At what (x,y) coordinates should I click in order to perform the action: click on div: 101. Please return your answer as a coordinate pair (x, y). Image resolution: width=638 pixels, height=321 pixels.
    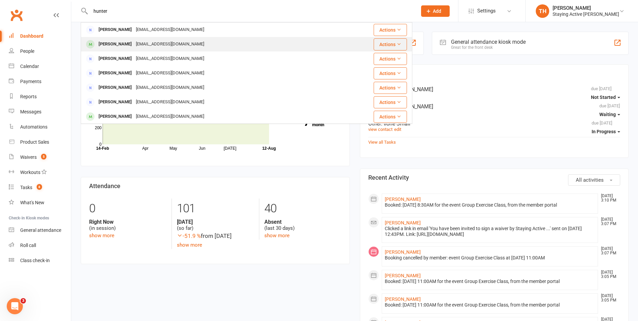
    Looking at the image, I should click on (215, 209).